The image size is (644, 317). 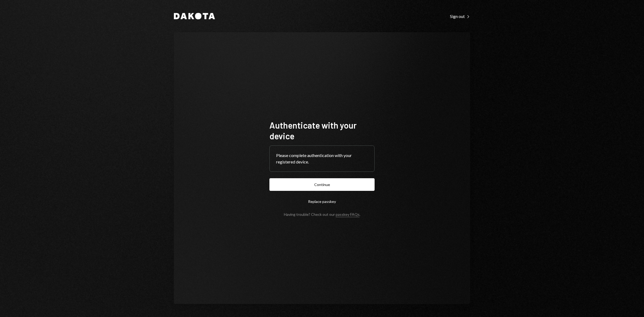 What do you see at coordinates (322, 131) in the screenshot?
I see `h1: Authenticate with your device` at bounding box center [322, 131].